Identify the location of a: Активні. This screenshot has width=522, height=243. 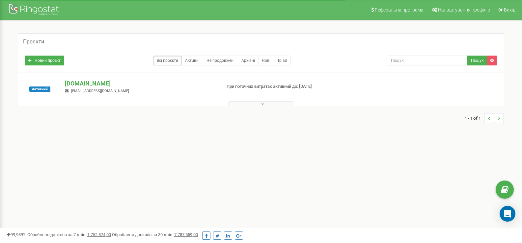
(192, 61).